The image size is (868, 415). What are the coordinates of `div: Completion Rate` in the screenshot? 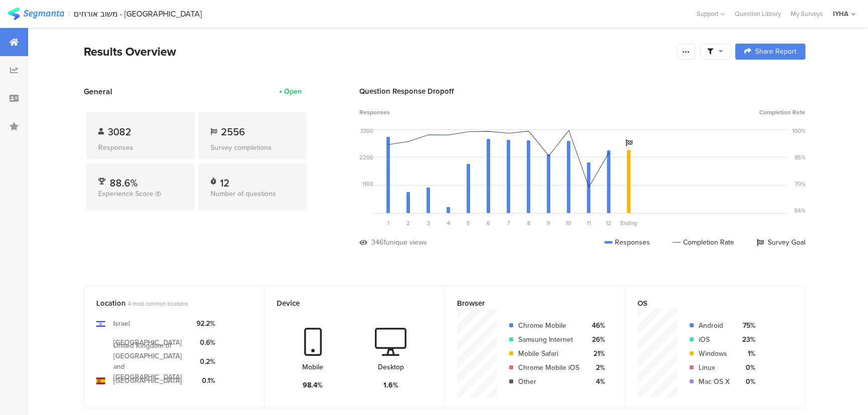 It's located at (703, 243).